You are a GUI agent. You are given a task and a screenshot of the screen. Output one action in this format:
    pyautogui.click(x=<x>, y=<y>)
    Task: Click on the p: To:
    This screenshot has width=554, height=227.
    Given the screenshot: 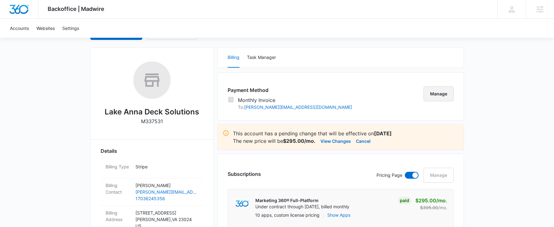 What is the action you would take?
    pyautogui.click(x=295, y=107)
    